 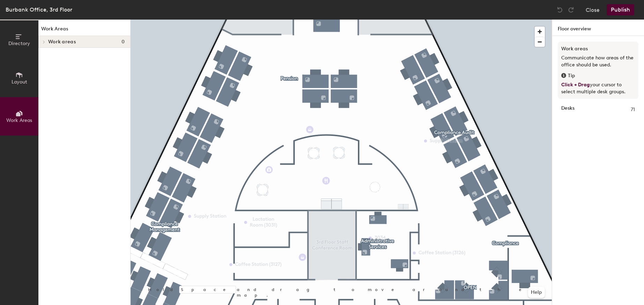 What do you see at coordinates (620, 10) in the screenshot?
I see `button: Publish` at bounding box center [620, 10].